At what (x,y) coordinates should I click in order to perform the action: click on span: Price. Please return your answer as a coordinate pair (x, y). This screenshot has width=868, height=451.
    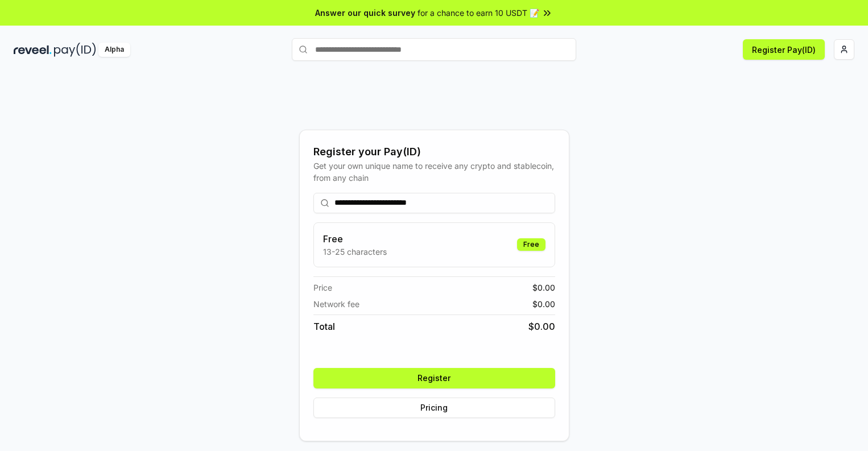
    Looking at the image, I should click on (322, 287).